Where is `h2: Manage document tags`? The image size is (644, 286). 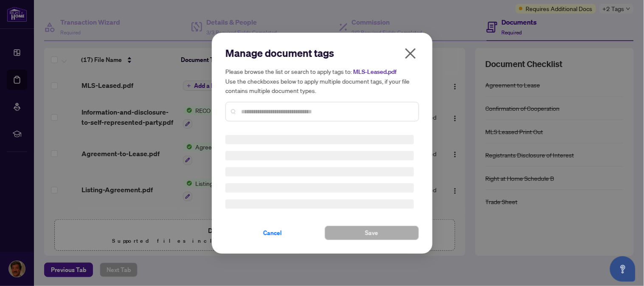
h2: Manage document tags is located at coordinates (322, 53).